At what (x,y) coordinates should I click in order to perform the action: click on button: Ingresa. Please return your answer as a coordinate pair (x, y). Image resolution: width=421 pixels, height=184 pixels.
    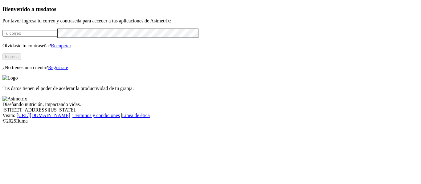
    Looking at the image, I should click on (12, 57).